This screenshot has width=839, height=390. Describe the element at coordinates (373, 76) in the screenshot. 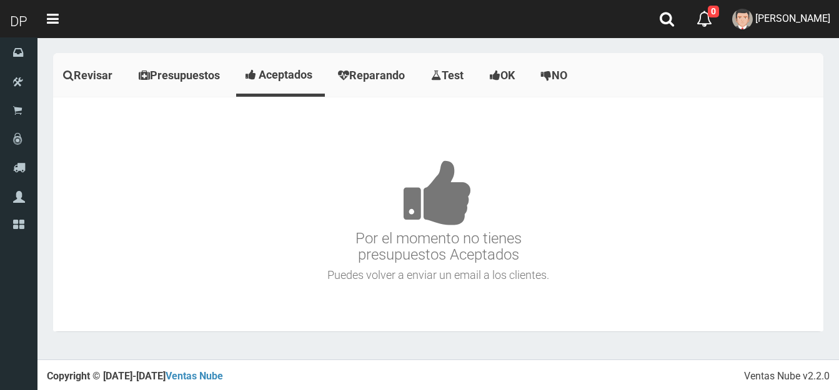

I see `a: Reparando` at that location.